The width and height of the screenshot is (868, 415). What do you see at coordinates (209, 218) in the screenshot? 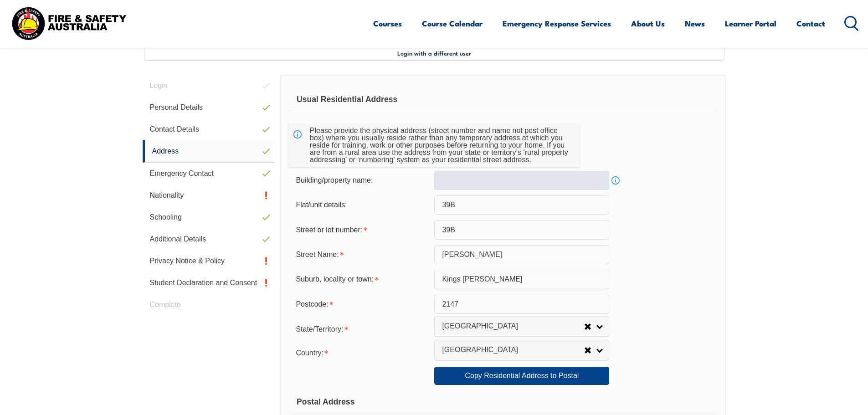
I see `a: Schooling` at bounding box center [209, 218].